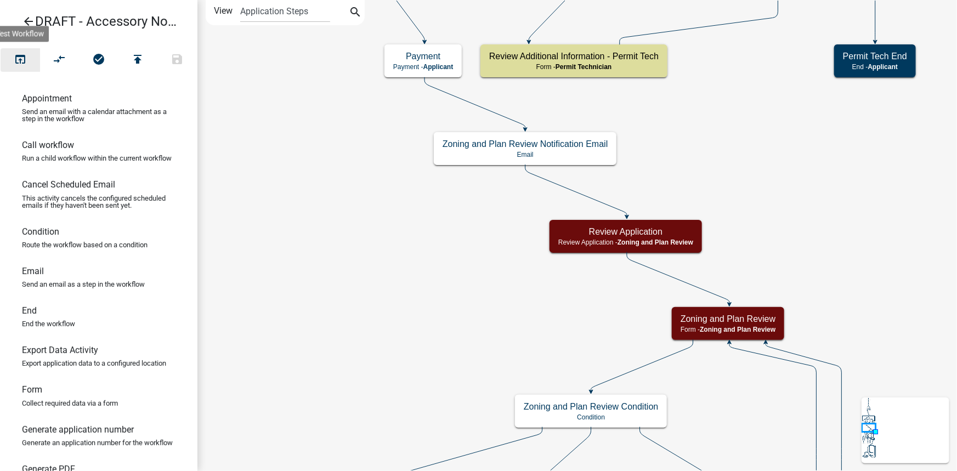 The width and height of the screenshot is (957, 471). What do you see at coordinates (591, 418) in the screenshot?
I see `p: Condition` at bounding box center [591, 418].